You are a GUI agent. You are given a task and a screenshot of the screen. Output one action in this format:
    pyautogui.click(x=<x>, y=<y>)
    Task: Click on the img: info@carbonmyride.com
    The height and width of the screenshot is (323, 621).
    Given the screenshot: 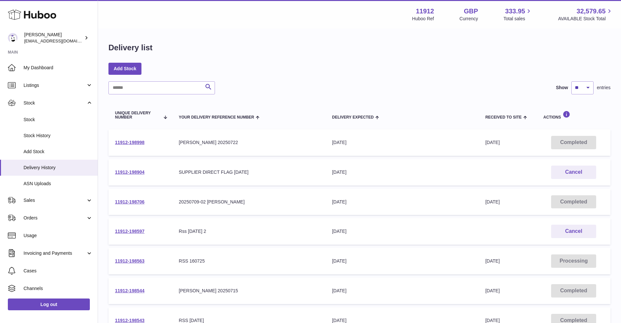 What is the action you would take?
    pyautogui.click(x=13, y=38)
    